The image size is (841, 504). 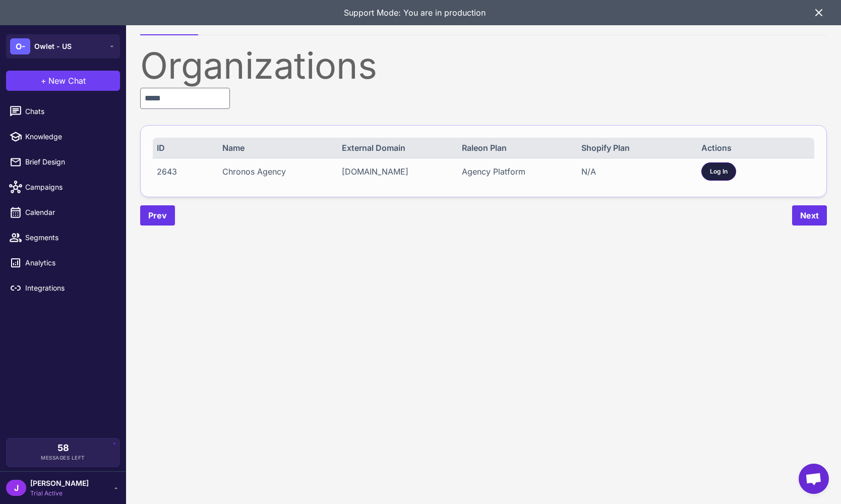 What do you see at coordinates (63, 136) in the screenshot?
I see `a: Knowledge` at bounding box center [63, 136].